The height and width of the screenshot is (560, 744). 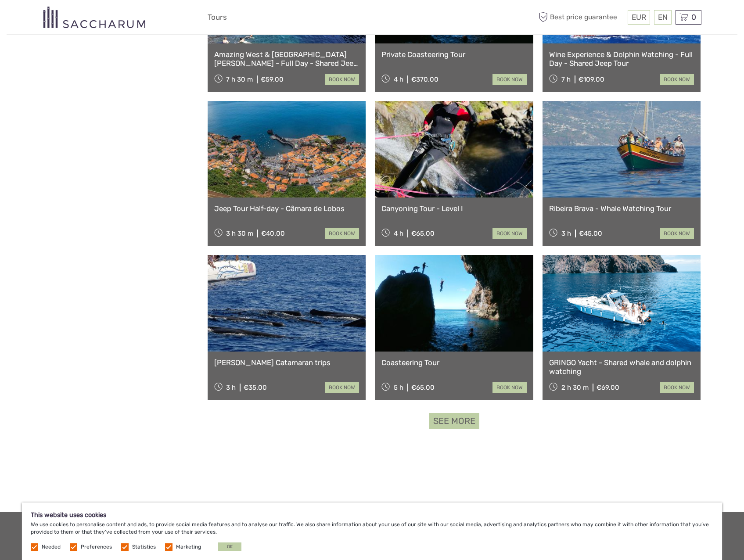 I want to click on div: €59.00, so click(x=272, y=79).